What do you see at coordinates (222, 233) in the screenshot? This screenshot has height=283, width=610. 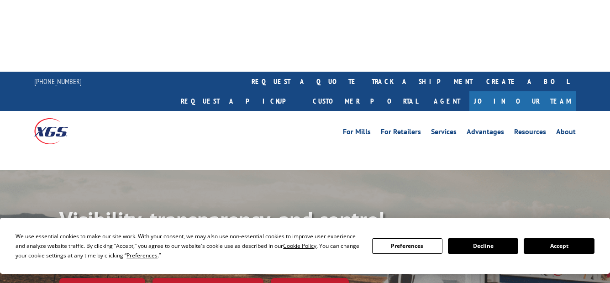 I see `b: Visibility, transparency, and control for your entire supply chain.` at bounding box center [222, 233].